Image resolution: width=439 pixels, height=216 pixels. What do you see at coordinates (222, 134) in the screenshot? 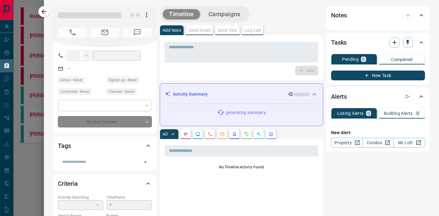
I see `svg: Emails` at bounding box center [222, 134].